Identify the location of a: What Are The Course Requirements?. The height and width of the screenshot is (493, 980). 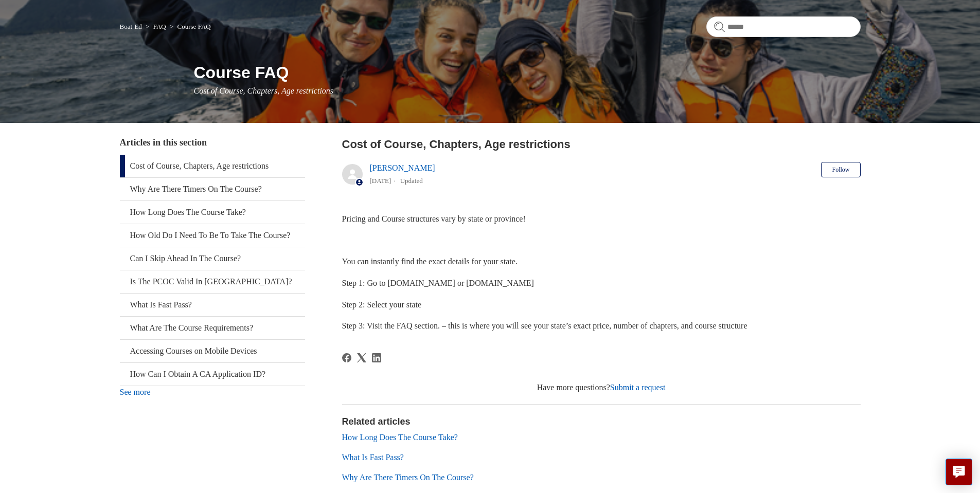
(212, 328).